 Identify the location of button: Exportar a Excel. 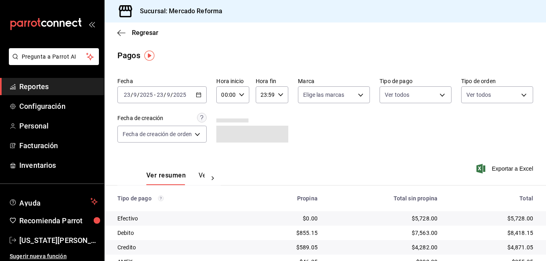
(505, 169).